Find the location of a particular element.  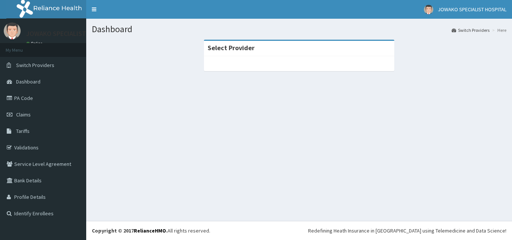

p: JOWAKO SPECIALIST HOSPITAL is located at coordinates (72, 34).